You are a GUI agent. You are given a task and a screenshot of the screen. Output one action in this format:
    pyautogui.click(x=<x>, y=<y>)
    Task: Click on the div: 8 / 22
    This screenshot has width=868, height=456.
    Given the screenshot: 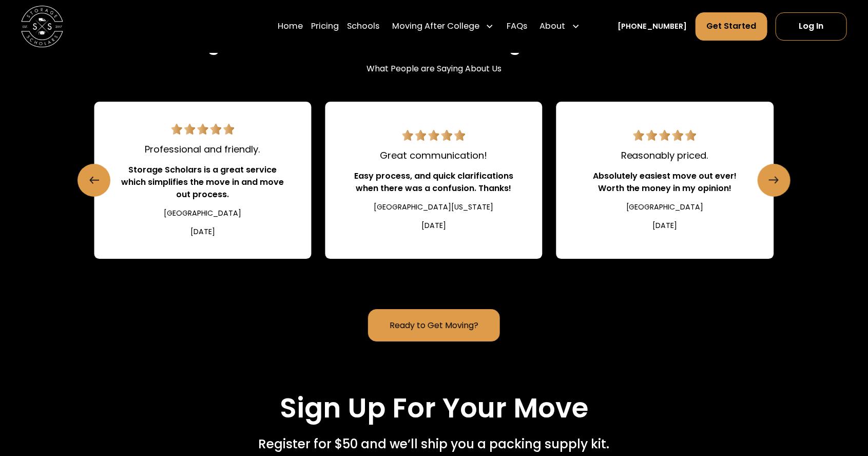 What is the action you would take?
    pyautogui.click(x=434, y=180)
    